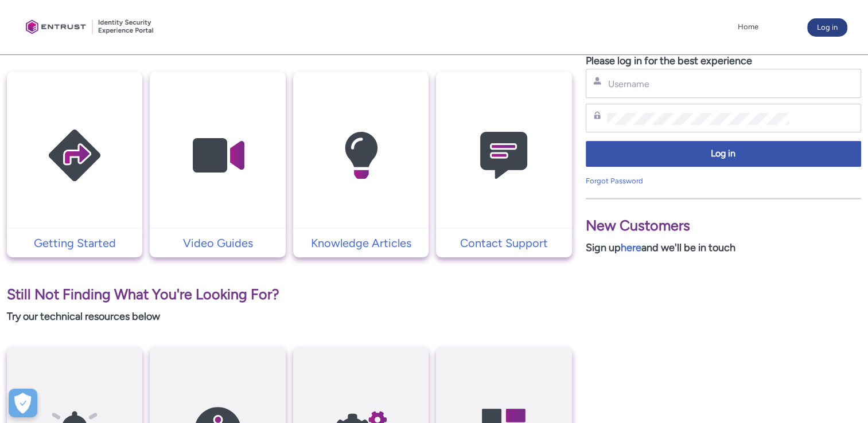 The width and height of the screenshot is (868, 423). What do you see at coordinates (504, 243) in the screenshot?
I see `a: Contact Support` at bounding box center [504, 243].